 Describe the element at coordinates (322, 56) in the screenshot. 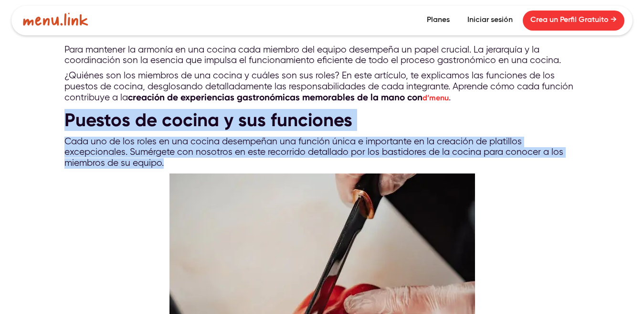

I see `p: Para mantener la armonía en una cocina cada miembro del equipo desempeña un papel crucial. La jer...` at that location.